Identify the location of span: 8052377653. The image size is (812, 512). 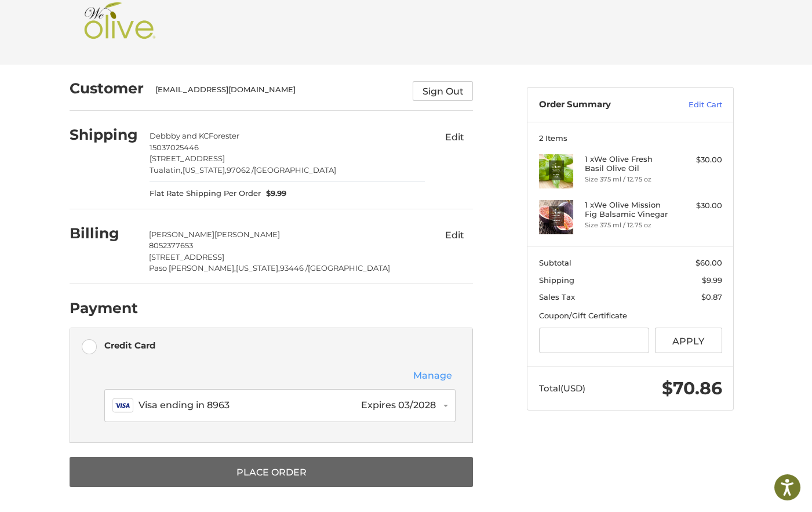
(171, 245).